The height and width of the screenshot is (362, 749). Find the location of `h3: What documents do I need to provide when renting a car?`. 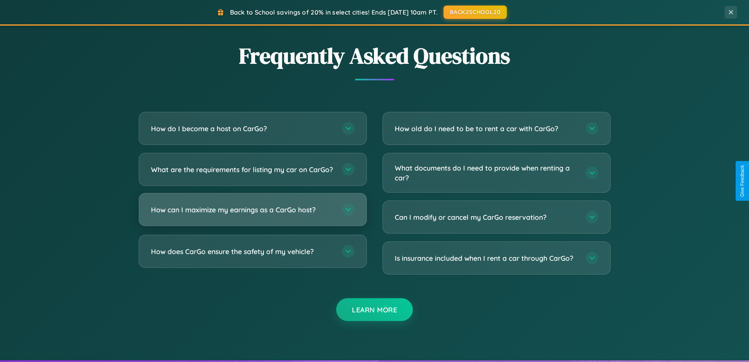

h3: What documents do I need to provide when renting a car? is located at coordinates (487, 172).